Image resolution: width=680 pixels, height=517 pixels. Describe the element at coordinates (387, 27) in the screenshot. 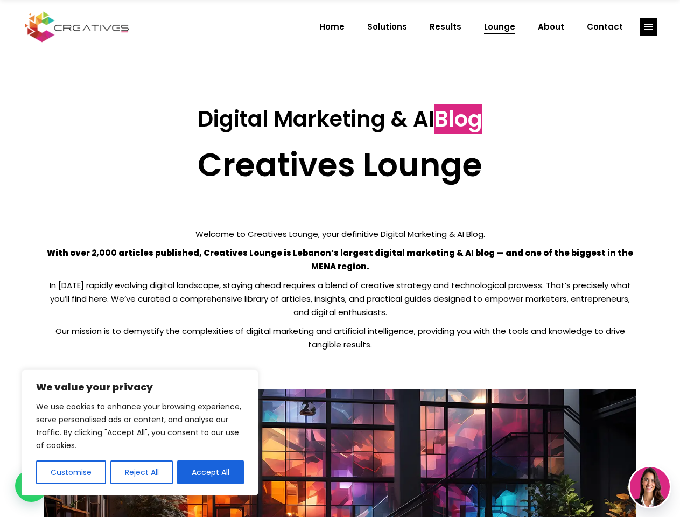

I see `span: Solutions` at that location.